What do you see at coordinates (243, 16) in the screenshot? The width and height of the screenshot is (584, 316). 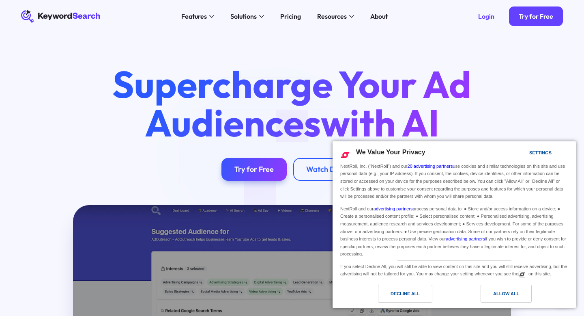 I see `div: Solutions` at bounding box center [243, 16].